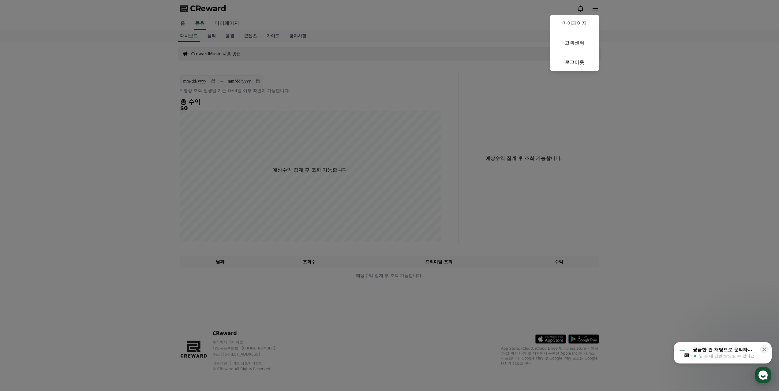  What do you see at coordinates (98, 206) in the screenshot?
I see `span: 설정` at bounding box center [98, 206].